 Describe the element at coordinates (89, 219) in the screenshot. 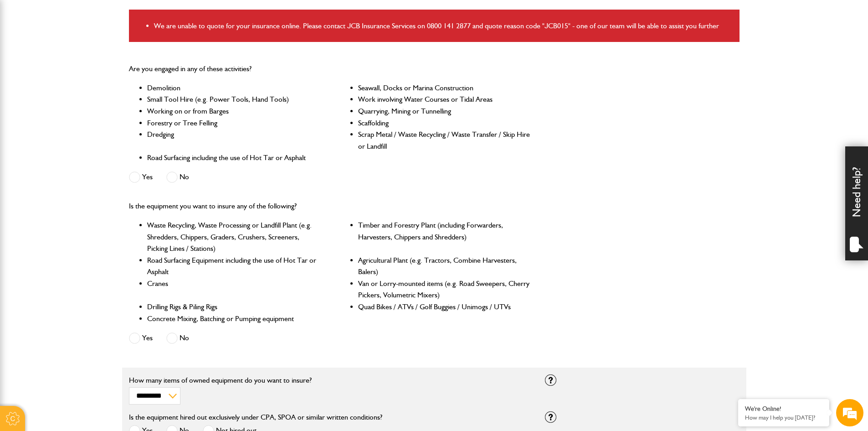

I see `textarea: Type your message and hit 'Enter'` at that location.